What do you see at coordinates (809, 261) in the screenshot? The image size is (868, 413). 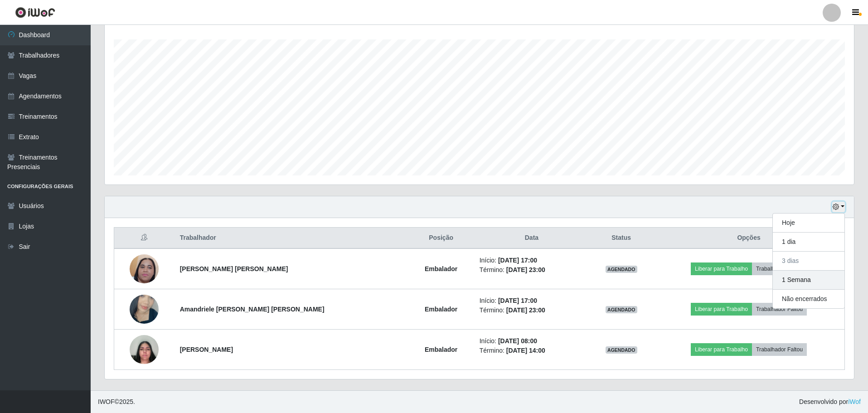 I see `button: 3 dias` at bounding box center [809, 261].